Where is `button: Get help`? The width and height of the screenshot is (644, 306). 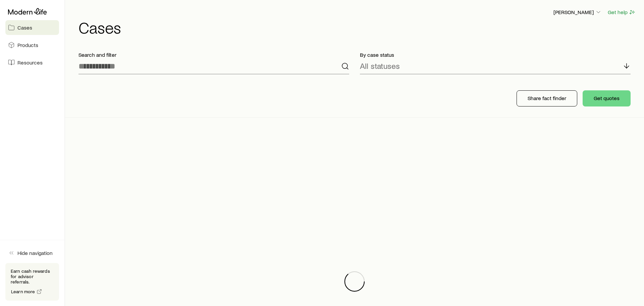
button: Get help is located at coordinates (622, 12).